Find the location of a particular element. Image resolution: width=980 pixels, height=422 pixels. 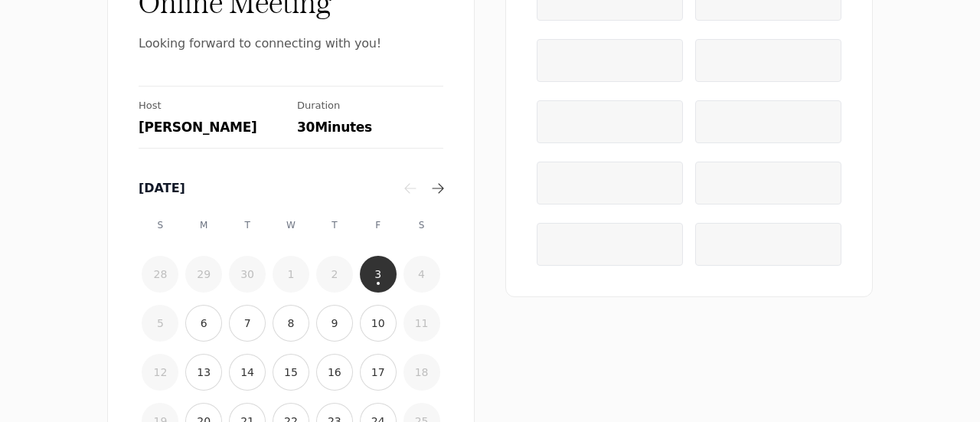

button: 2 is located at coordinates (335, 274).